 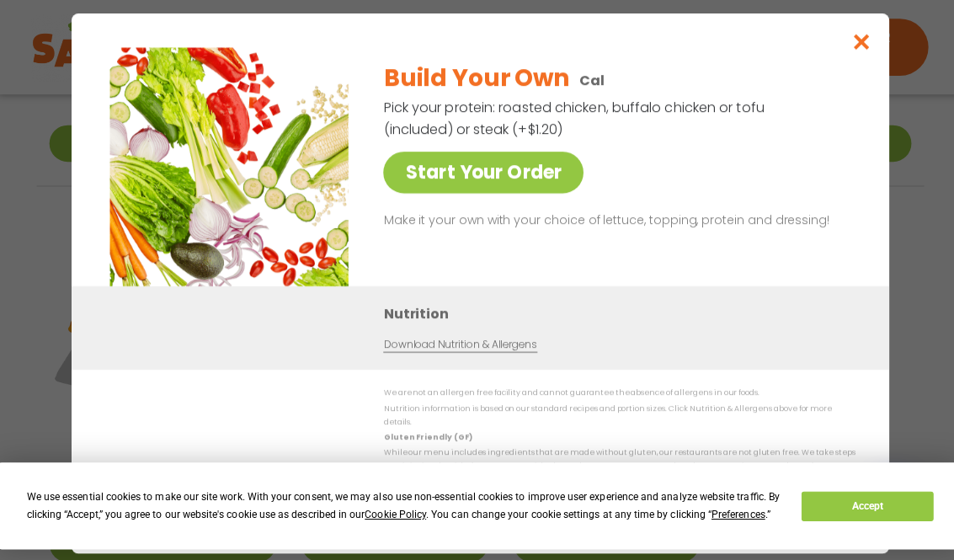 I want to click on p: Nutrition information is based on our standard recipes and portion sizes. Click Nutrition & Aller..., so click(x=615, y=410).